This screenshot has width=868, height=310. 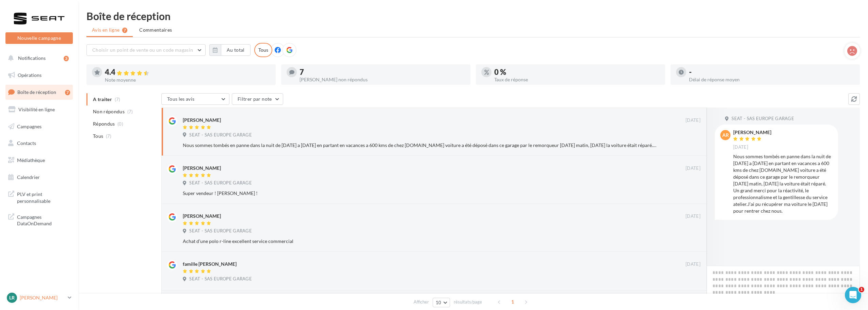 I want to click on span: Campagnes DataOnDemand, so click(x=43, y=219).